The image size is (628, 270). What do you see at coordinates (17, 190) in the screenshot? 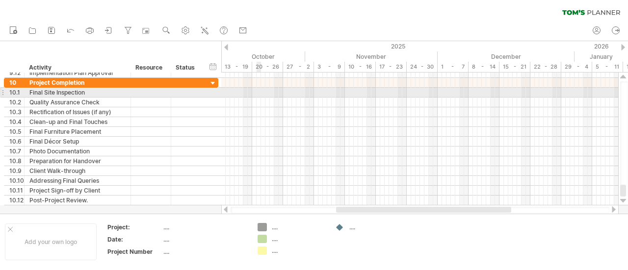
I see `div: 10.11` at bounding box center [17, 190].